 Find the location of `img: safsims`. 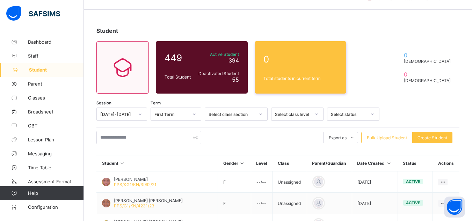

img: safsims is located at coordinates (33, 14).